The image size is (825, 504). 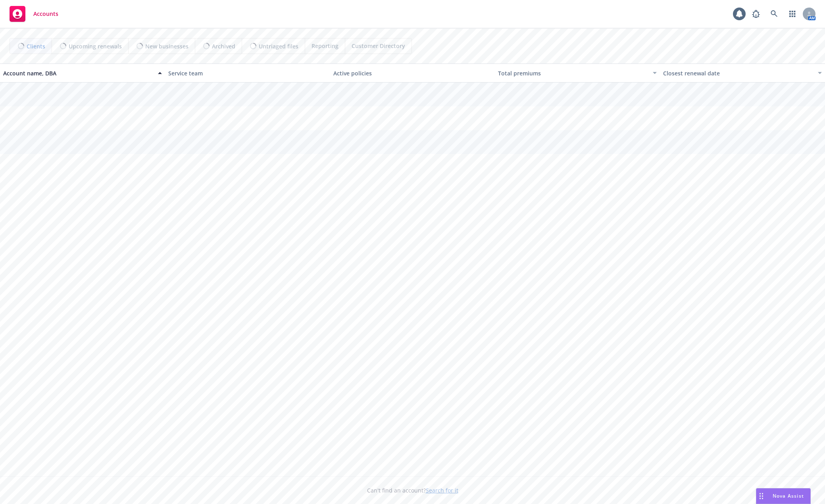 I want to click on button: Closest renewal date, so click(x=742, y=73).